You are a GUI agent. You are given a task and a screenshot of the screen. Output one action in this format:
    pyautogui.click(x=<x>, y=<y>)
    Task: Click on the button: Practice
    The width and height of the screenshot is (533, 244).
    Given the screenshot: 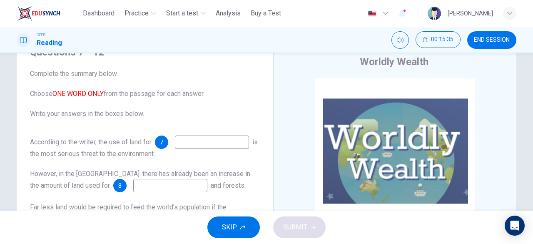 What is the action you would take?
    pyautogui.click(x=140, y=13)
    